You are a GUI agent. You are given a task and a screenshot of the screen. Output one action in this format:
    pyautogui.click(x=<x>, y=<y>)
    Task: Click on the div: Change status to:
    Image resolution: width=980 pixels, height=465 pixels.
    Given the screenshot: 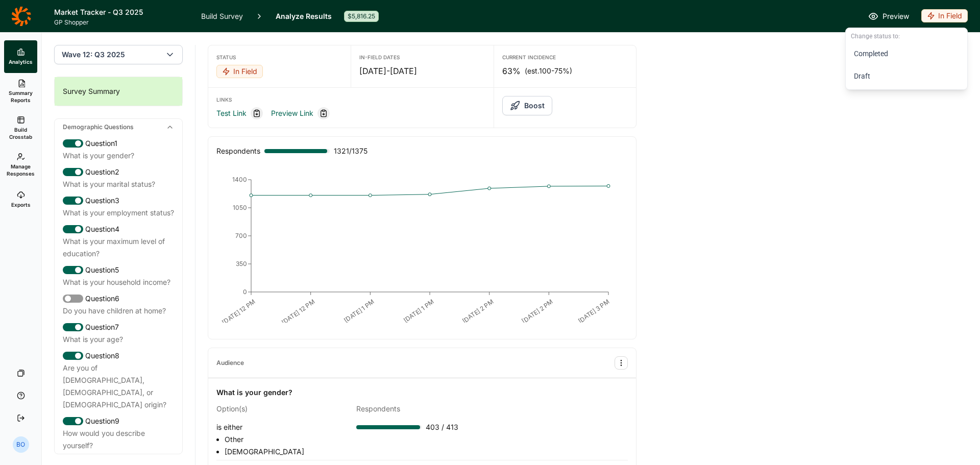 What is the action you would take?
    pyautogui.click(x=907, y=36)
    